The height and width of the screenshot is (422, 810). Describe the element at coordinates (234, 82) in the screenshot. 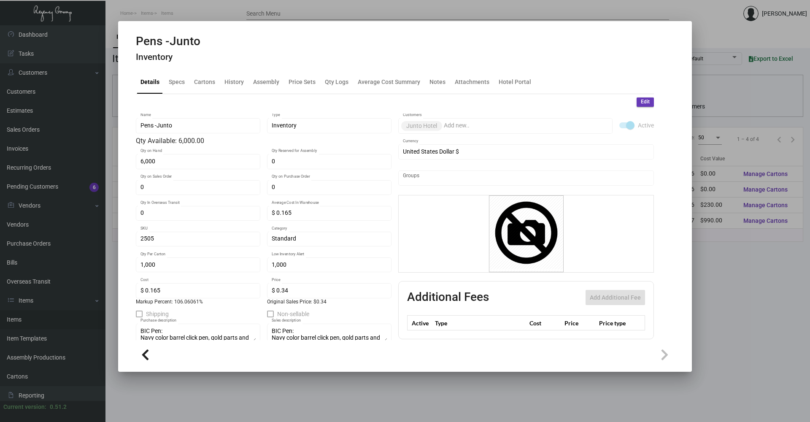

I see `div: History` at that location.